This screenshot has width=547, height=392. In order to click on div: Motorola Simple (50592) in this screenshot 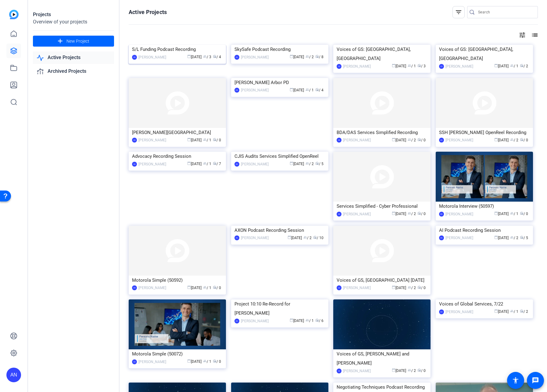, I will do `click(177, 280)`.